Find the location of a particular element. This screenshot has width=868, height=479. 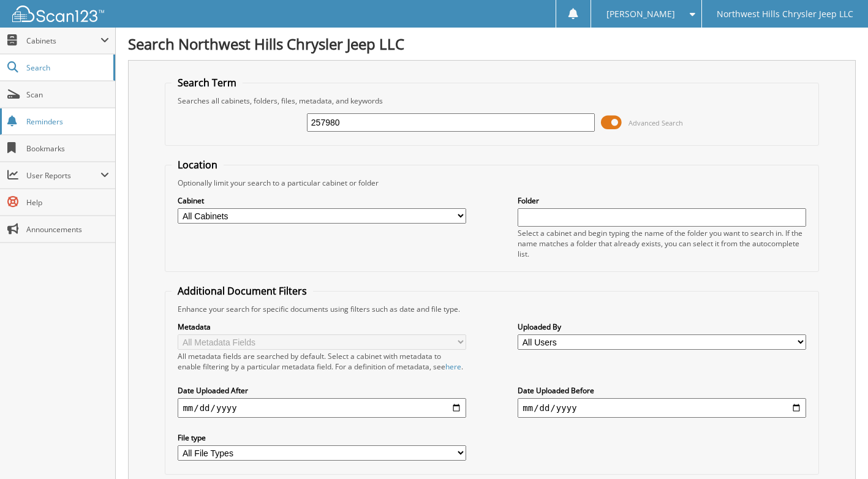

input: end is located at coordinates (662, 408).